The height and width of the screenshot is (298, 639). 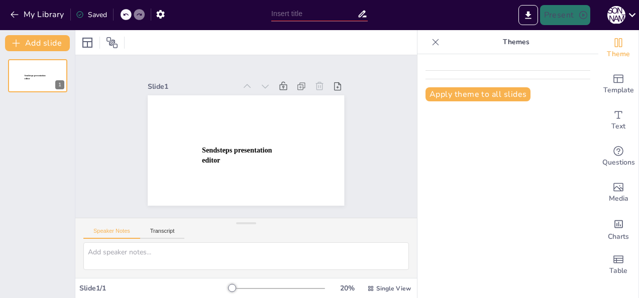 I want to click on span: Table, so click(x=618, y=271).